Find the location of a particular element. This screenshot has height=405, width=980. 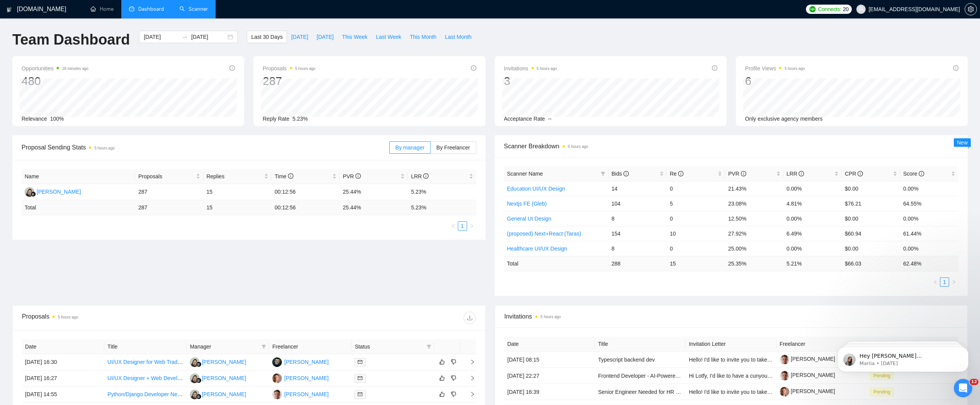

td: 288 is located at coordinates (637, 263).